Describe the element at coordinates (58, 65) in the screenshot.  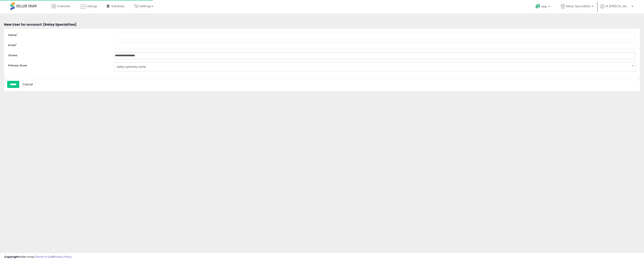
I see `label: Primary Store` at that location.